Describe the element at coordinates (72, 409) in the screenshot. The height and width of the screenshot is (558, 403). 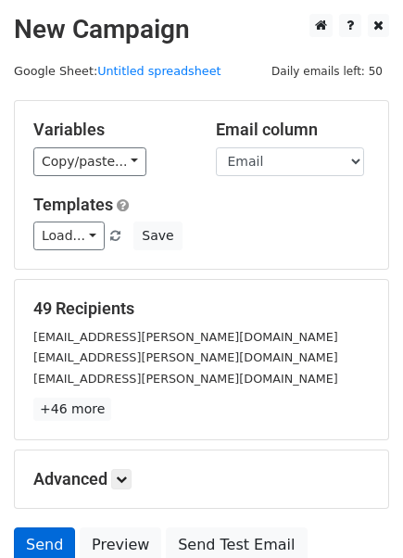
I see `a: +46 more` at that location.